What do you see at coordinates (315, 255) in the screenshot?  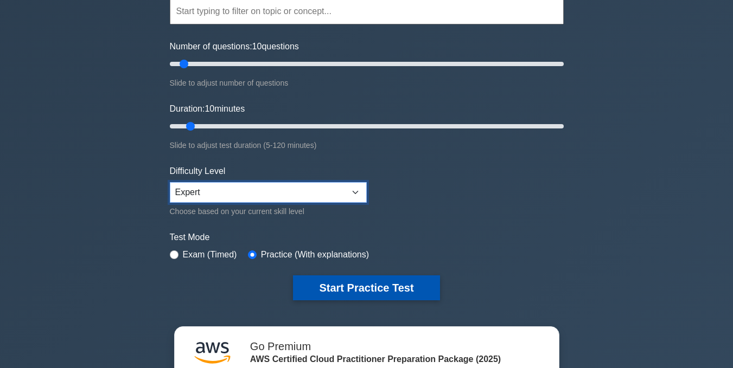 I see `label: Practice (With explanations)` at bounding box center [315, 255].